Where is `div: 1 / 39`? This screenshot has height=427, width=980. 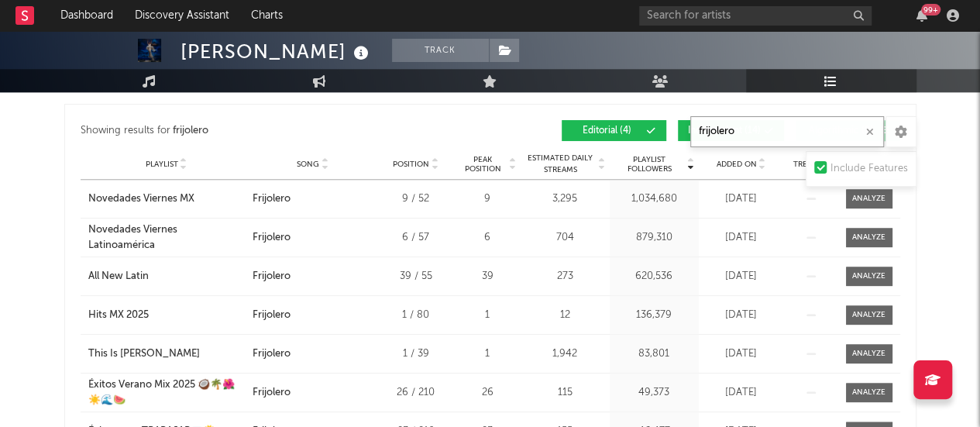 div: 1 / 39 is located at coordinates (416, 354).